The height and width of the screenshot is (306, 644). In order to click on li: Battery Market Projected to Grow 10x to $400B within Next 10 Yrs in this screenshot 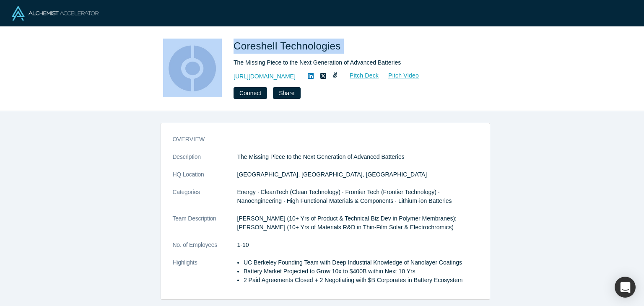, I will do `click(361, 271)`.